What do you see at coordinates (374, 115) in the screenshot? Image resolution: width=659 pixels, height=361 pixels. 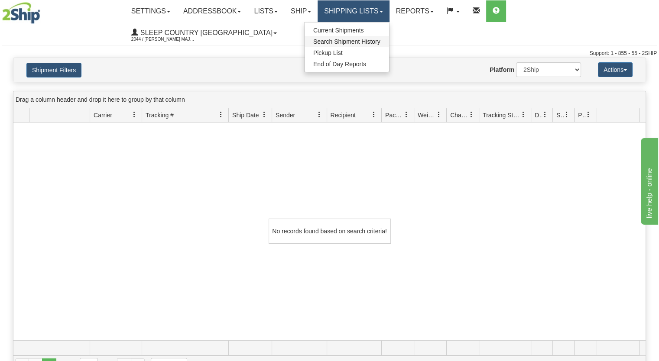 I see `a: Recipient filter column settings` at bounding box center [374, 115].